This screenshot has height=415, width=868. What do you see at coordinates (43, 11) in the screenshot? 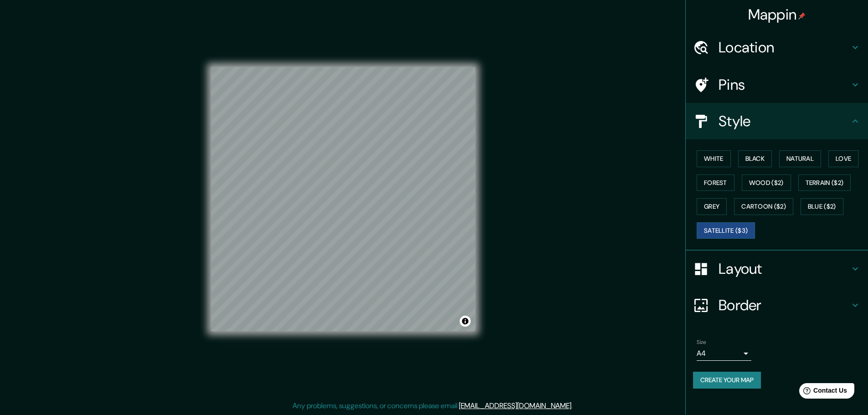
I see `span: Contact Us` at bounding box center [43, 11].